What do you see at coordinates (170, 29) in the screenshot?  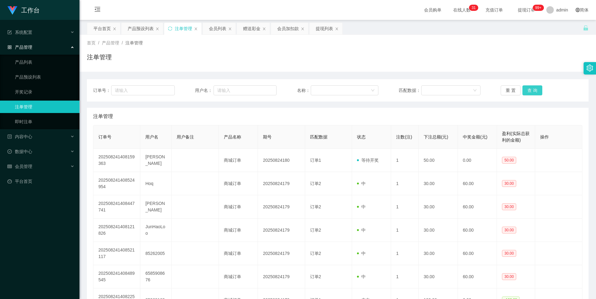 I see `i: 图标: sync` at bounding box center [170, 29].